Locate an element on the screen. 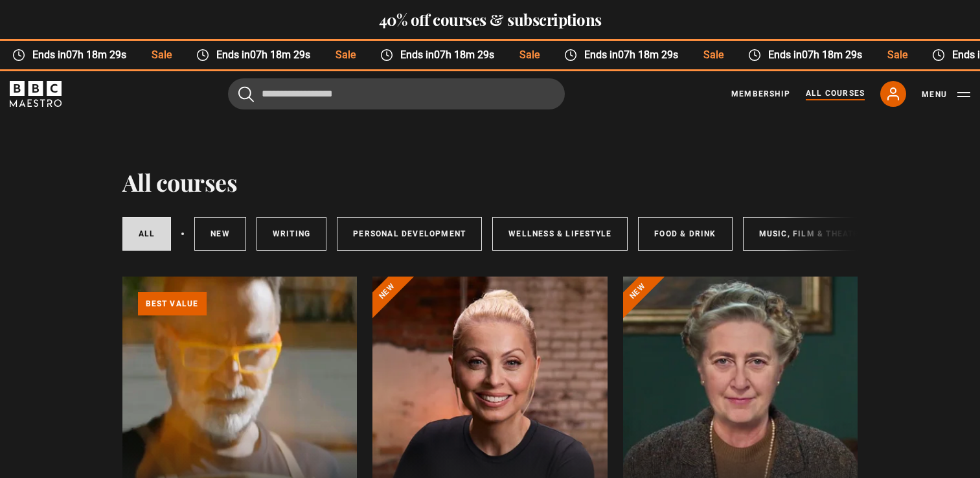  a: BBC Maestro is located at coordinates (36, 94).